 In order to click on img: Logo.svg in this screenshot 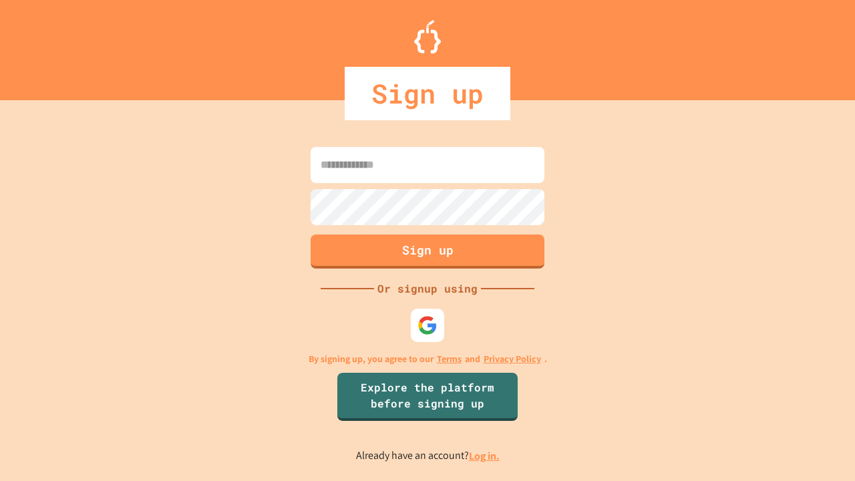, I will do `click(428, 37)`.